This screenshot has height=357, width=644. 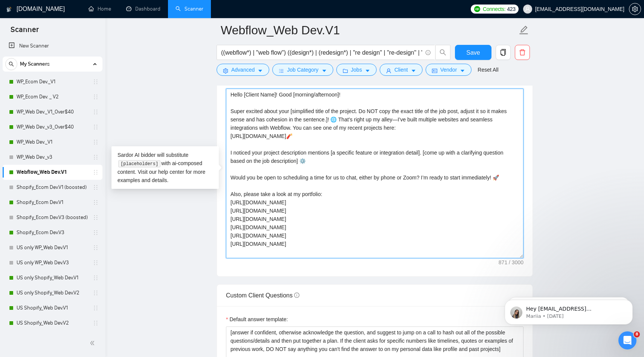 What do you see at coordinates (189, 9) in the screenshot?
I see `a: searchScanner` at bounding box center [189, 9].